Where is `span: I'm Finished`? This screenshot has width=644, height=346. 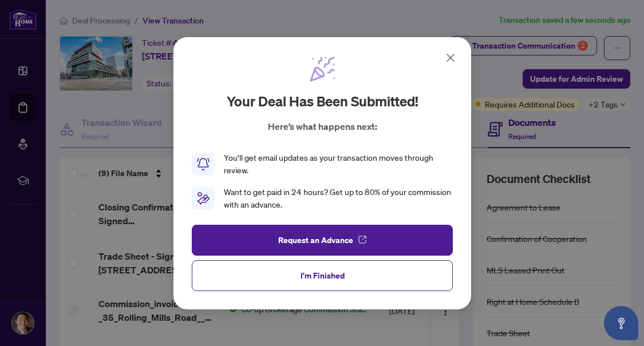
span: I'm Finished is located at coordinates (322, 275).